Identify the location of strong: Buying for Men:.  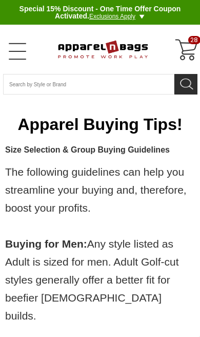
(46, 244).